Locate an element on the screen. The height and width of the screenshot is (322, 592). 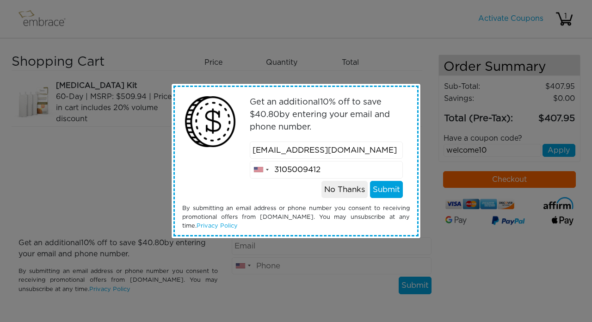
div: United States: +1 is located at coordinates (261, 170).